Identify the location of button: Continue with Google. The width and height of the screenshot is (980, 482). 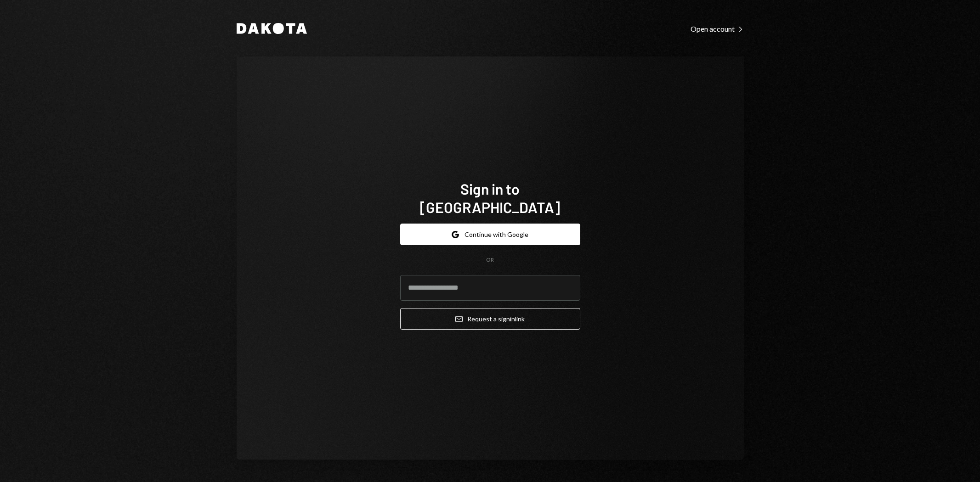
(490, 234).